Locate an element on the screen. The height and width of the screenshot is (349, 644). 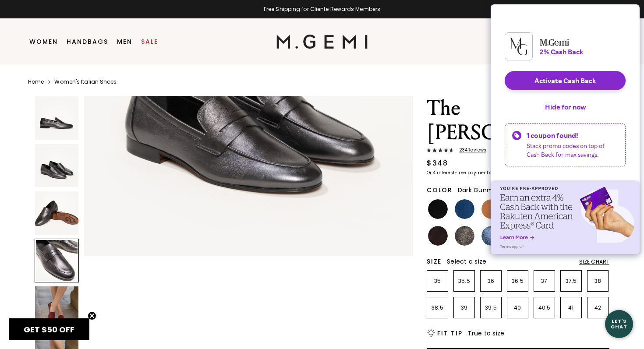
p: 38.5 is located at coordinates (437, 308).